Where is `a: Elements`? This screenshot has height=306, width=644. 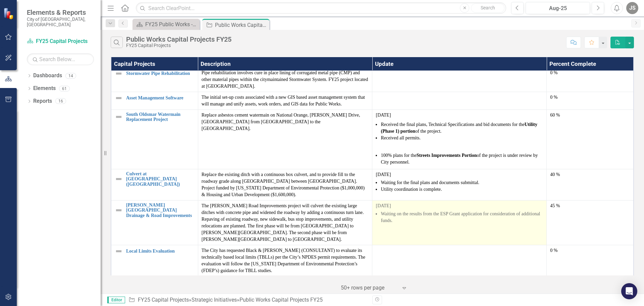
a: Elements is located at coordinates (44, 89).